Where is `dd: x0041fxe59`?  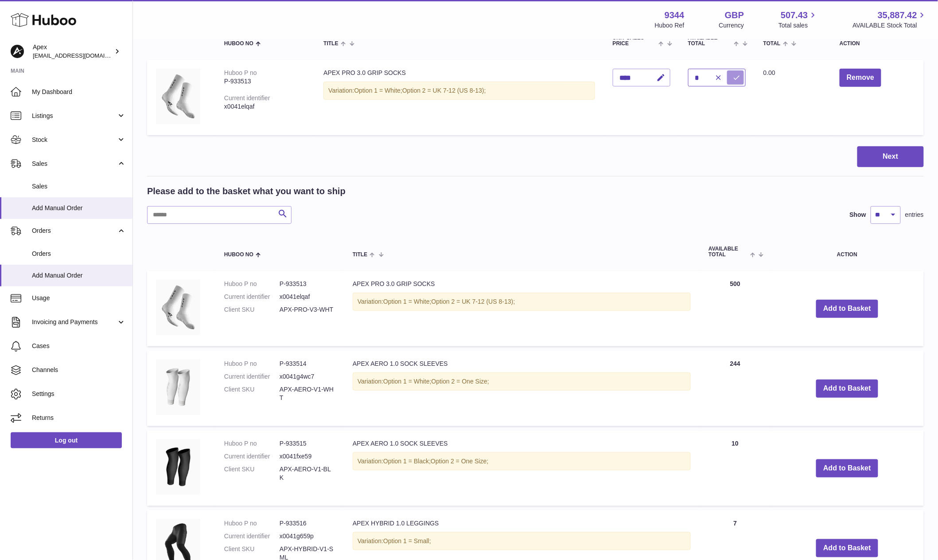 dd: x0041fxe59 is located at coordinates (307, 456).